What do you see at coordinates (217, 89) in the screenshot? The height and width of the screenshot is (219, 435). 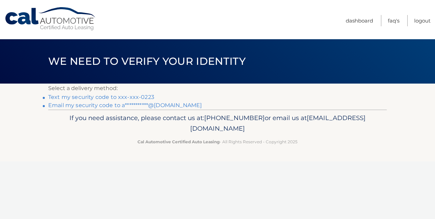 I see `p: Select a delivery method:` at bounding box center [217, 89].